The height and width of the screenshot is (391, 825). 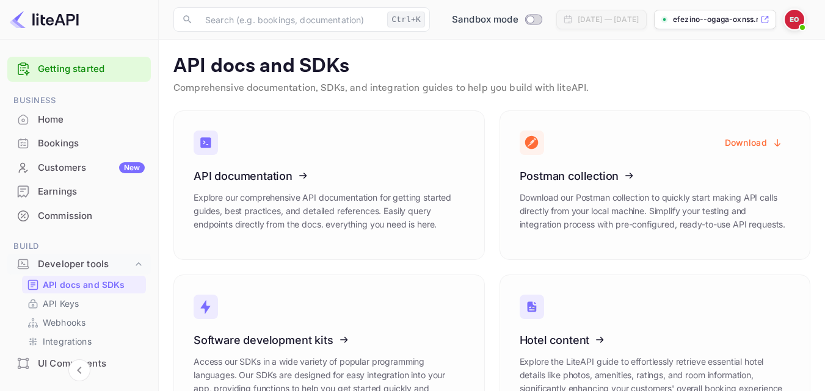 What do you see at coordinates (84, 303) in the screenshot?
I see `a: API Keys` at bounding box center [84, 303].